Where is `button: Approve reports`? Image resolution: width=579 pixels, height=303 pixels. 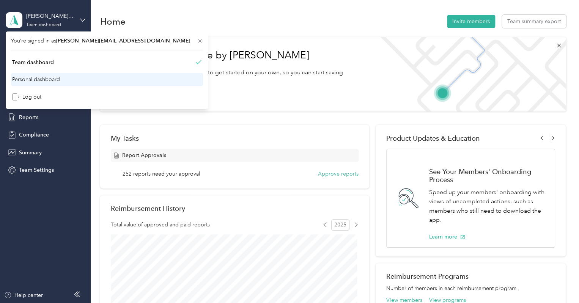
button: Approve reports is located at coordinates (338, 174).